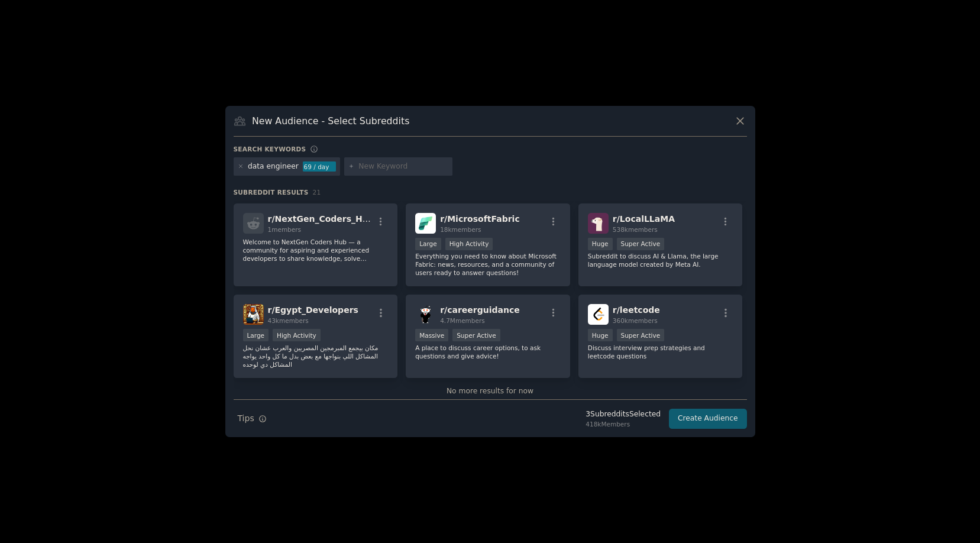 This screenshot has height=543, width=980. I want to click on span: r/ Egypt_Developers, so click(313, 310).